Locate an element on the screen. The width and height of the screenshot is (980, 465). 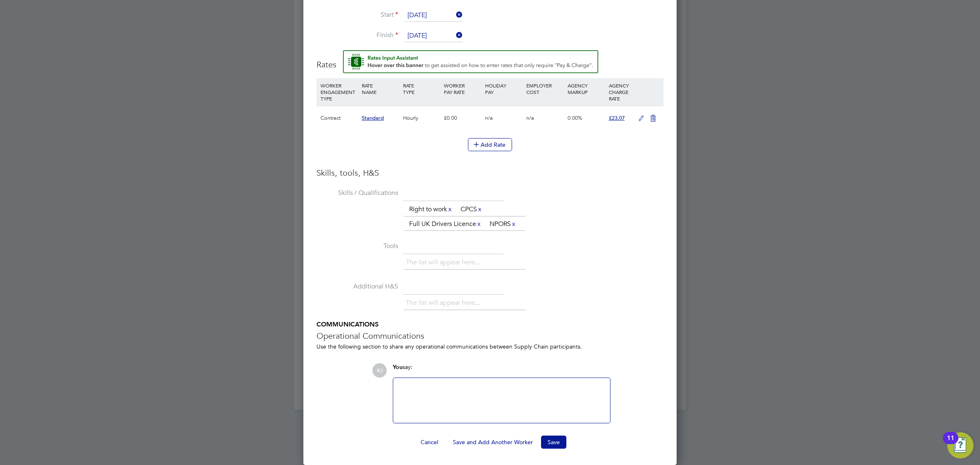
div: Use the following section to share any operational communications between Supply Chain participants. is located at coordinates (490, 346).